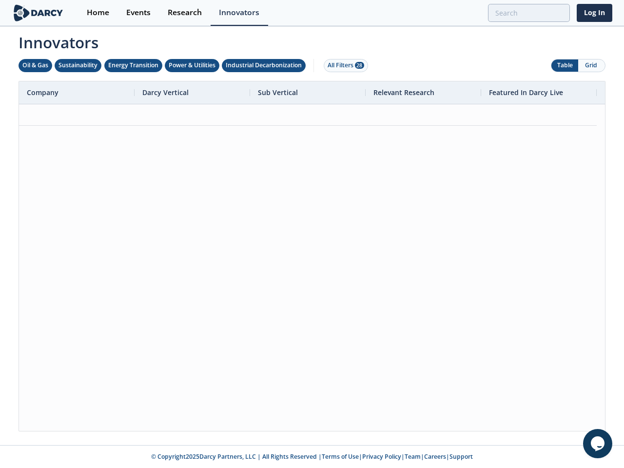 The width and height of the screenshot is (624, 468). I want to click on div: Energy Transition, so click(133, 65).